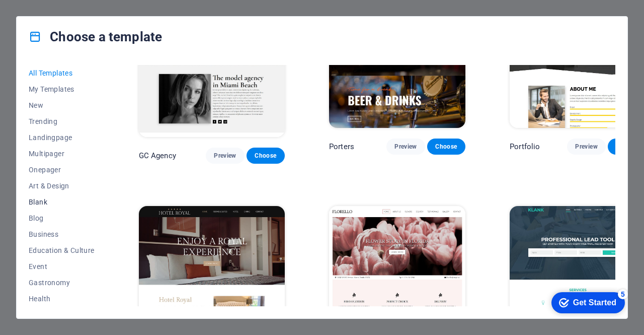 The height and width of the screenshot is (335, 644). What do you see at coordinates (62, 186) in the screenshot?
I see `button: Art & Design` at bounding box center [62, 186].